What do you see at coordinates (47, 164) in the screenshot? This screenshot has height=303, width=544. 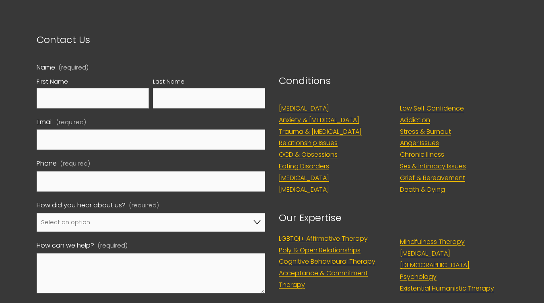 I see `span: Phone` at bounding box center [47, 164].